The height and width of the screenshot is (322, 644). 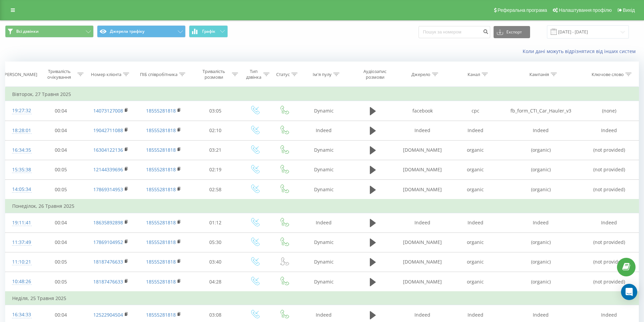 What do you see at coordinates (322, 74) in the screenshot?
I see `div: Ім'я пулу` at bounding box center [322, 74].